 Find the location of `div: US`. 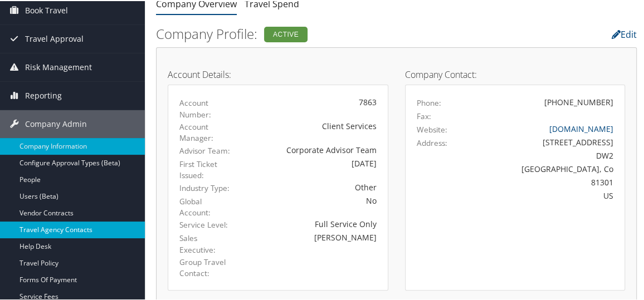

div: US is located at coordinates (542, 194).